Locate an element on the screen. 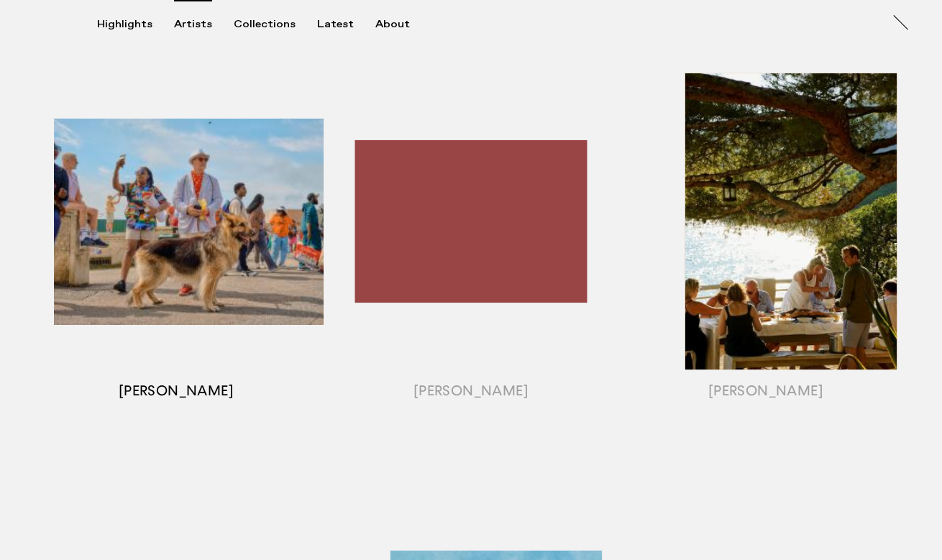 The image size is (942, 560). button: Highlights is located at coordinates (135, 25).